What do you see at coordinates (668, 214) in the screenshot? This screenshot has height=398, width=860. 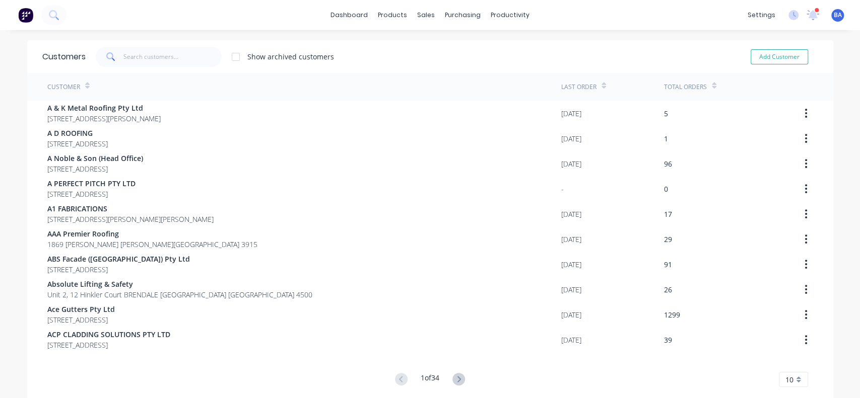 I see `div: 17` at bounding box center [668, 214].